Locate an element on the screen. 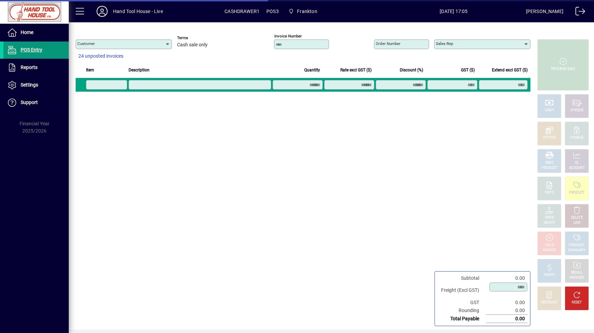 The image size is (594, 333). div: DISCOUNT is located at coordinates (549, 303).